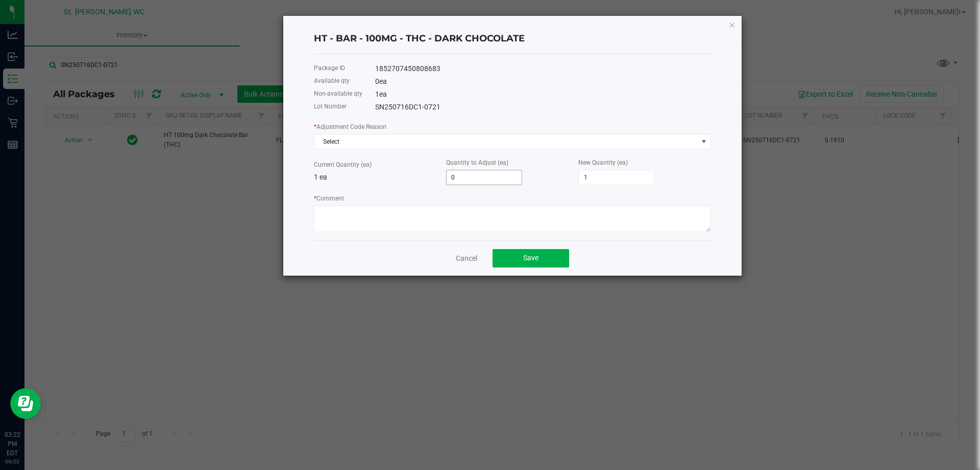  Describe the element at coordinates (380, 177) in the screenshot. I see `p: 1 ea` at that location.